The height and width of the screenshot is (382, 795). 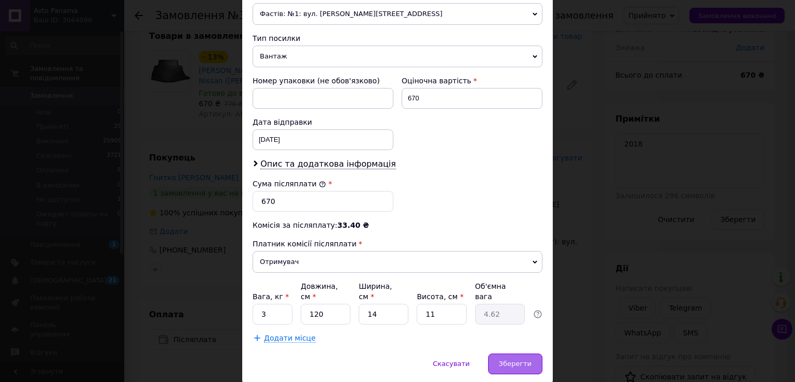 What do you see at coordinates (375, 291) in the screenshot?
I see `label: Ширина, см` at bounding box center [375, 291].